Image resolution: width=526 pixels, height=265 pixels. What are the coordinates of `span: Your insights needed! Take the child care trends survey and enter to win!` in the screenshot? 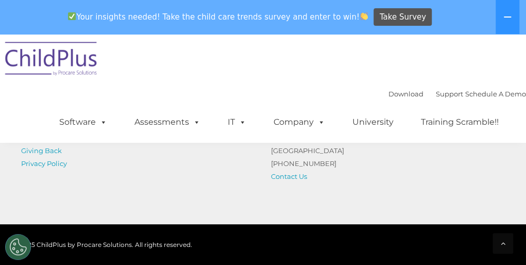 It's located at (218, 16).